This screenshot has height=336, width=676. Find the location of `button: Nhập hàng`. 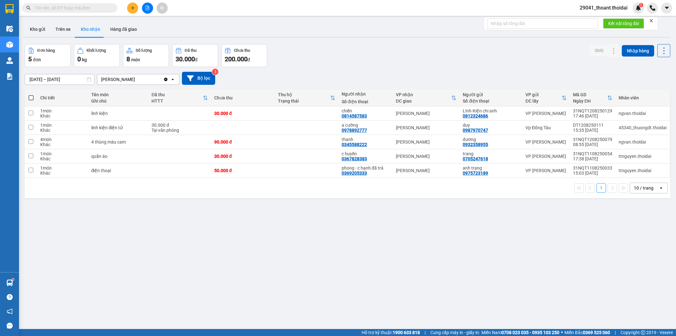

button: Nhập hàng is located at coordinates (638, 51).